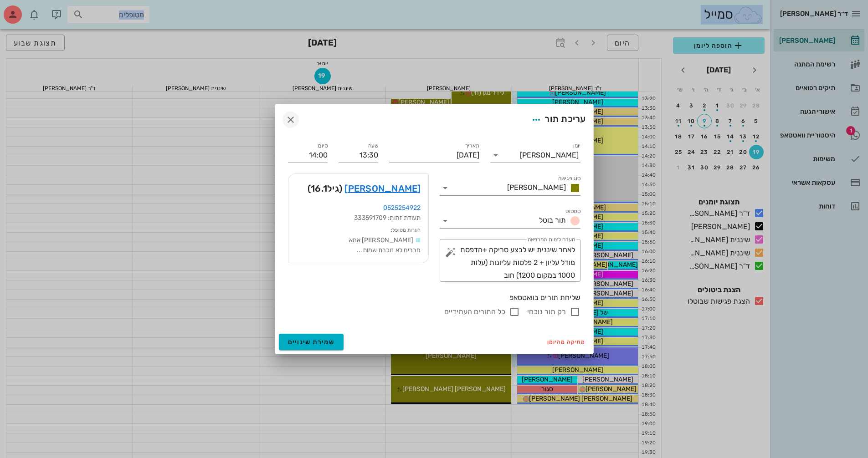  Describe the element at coordinates (551, 239) in the screenshot. I see `label: הערה לצוות המרפאה` at that location.